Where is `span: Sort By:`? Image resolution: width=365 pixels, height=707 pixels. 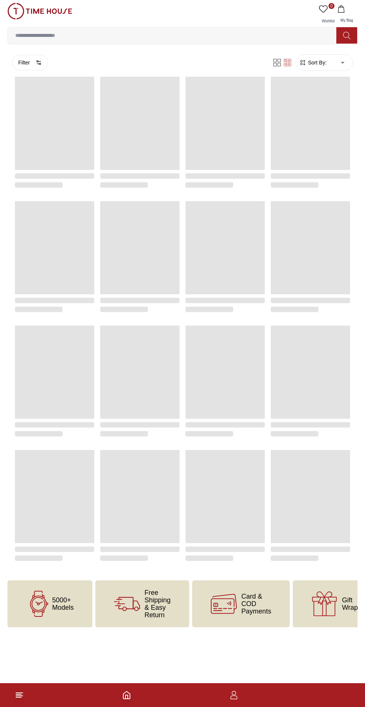 span: Sort By: is located at coordinates (316, 63).